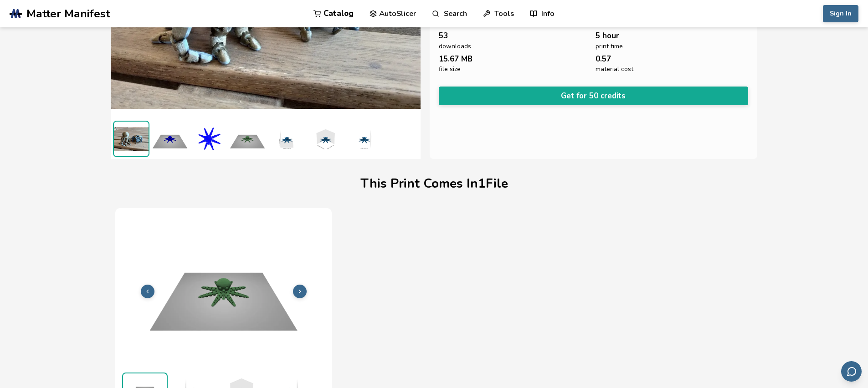 The width and height of the screenshot is (868, 388). What do you see at coordinates (607, 35) in the screenshot?
I see `span: 5 hour` at bounding box center [607, 35].